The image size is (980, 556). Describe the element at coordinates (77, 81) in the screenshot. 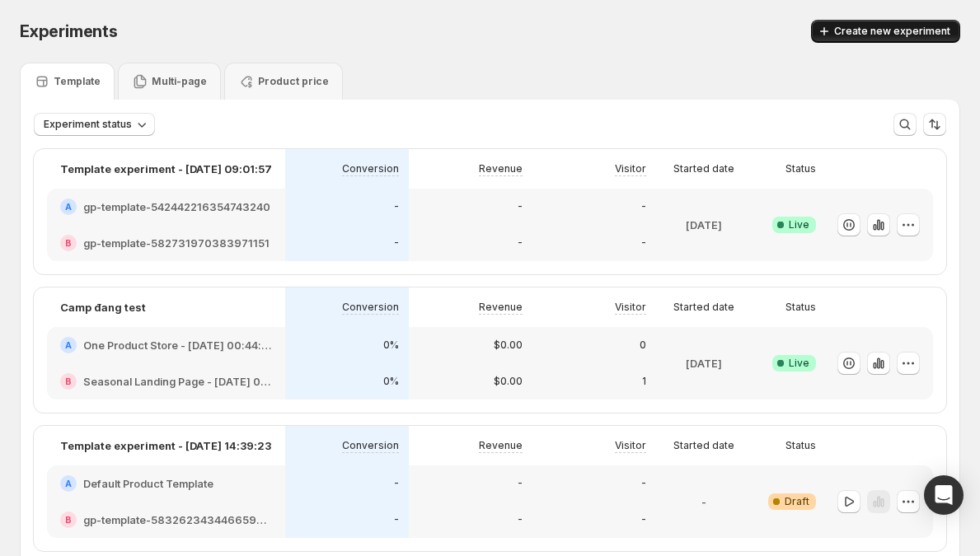

I see `p: Template` at that location.